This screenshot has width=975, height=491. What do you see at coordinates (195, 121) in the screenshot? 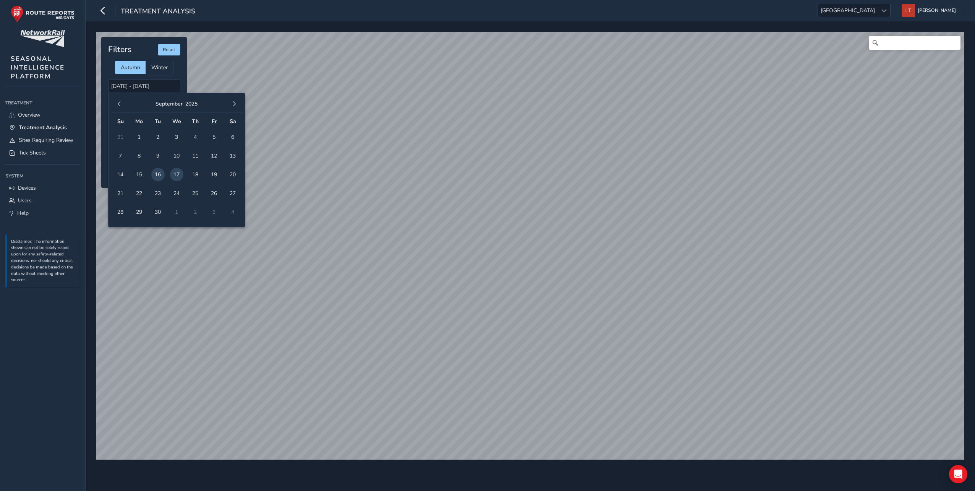
I see `span: Th` at bounding box center [195, 121].